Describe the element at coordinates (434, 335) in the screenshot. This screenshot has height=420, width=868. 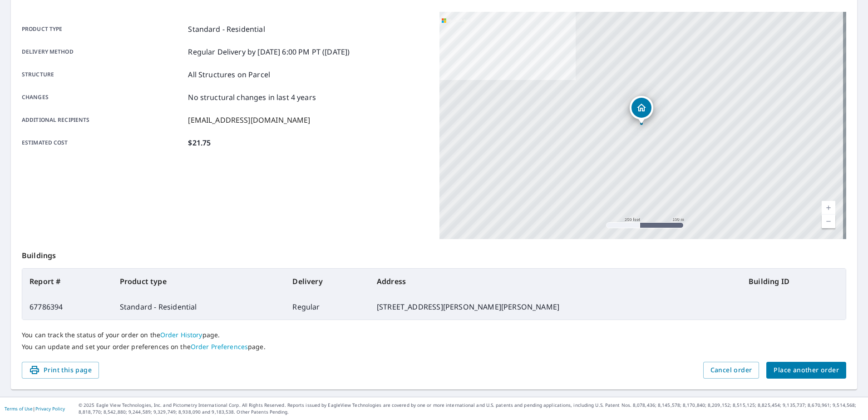
I see `p: You can track the status of your order on the page.` at that location.